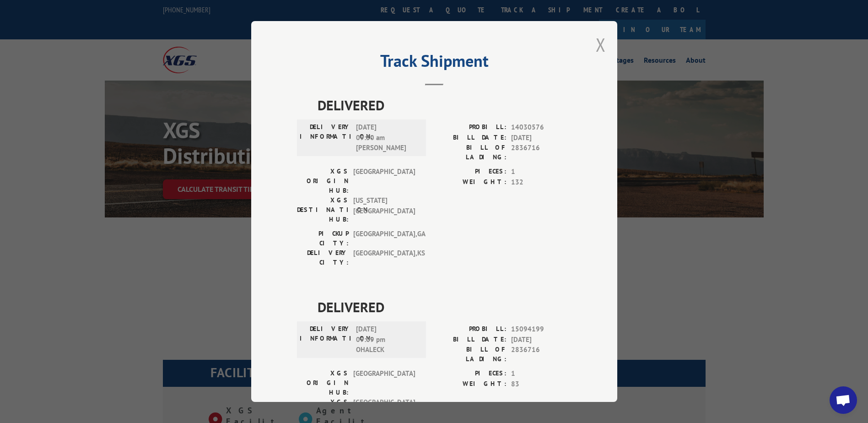  What do you see at coordinates (323, 239) in the screenshot?
I see `label: PICKUP CITY:` at bounding box center [323, 239].